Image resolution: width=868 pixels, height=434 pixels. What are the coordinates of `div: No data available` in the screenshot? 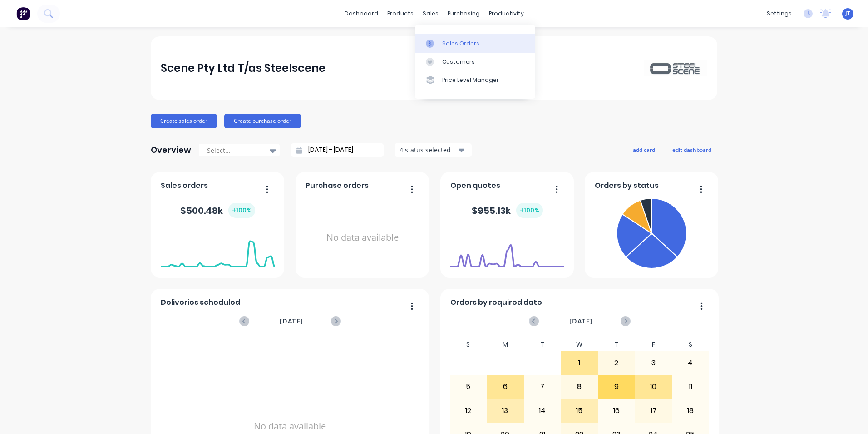 It's located at (362, 237).